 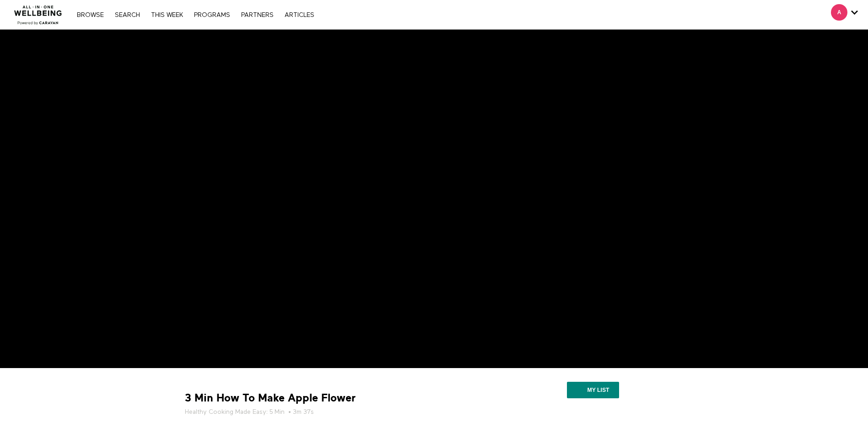 What do you see at coordinates (212, 15) in the screenshot?
I see `a: PROGRAMS` at bounding box center [212, 15].